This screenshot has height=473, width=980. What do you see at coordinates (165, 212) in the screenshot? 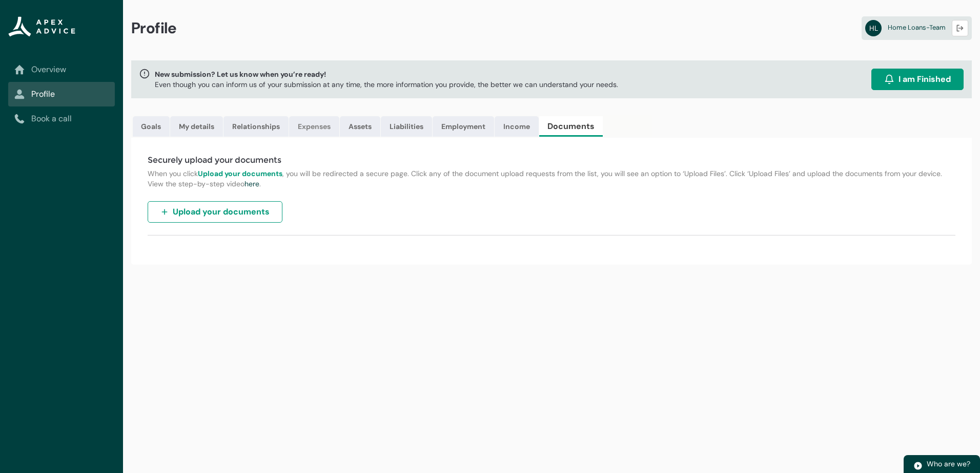
I see `img: plus.svg` at bounding box center [165, 212].